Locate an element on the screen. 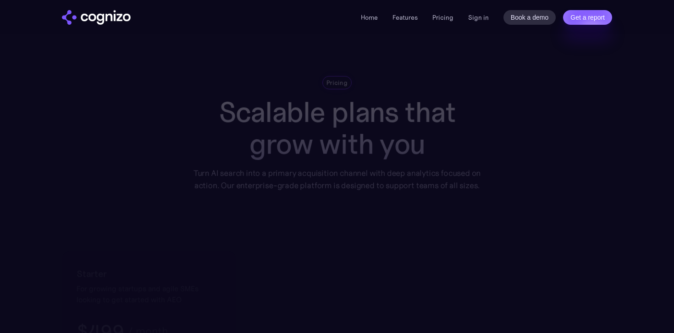 The image size is (674, 333). a: Get a report is located at coordinates (587, 17).